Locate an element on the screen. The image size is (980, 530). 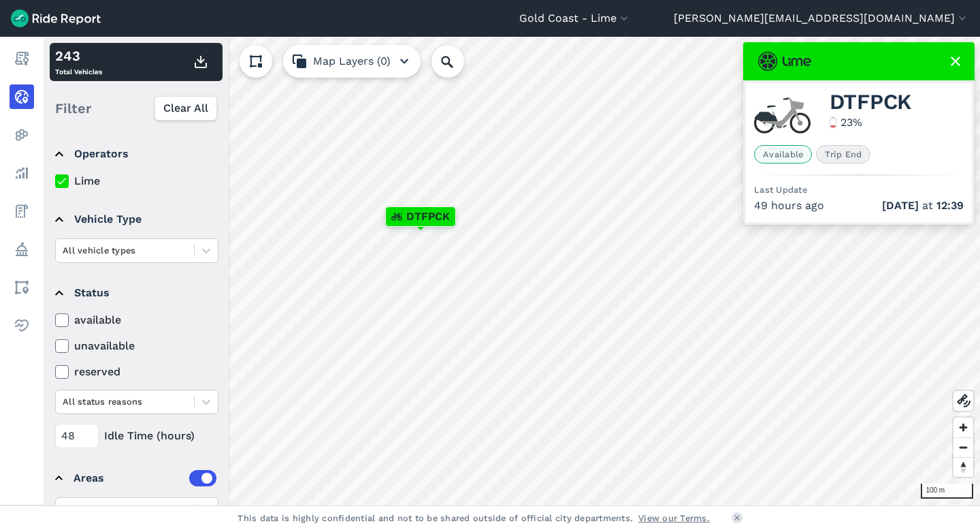
button: Clear All is located at coordinates (186, 108).